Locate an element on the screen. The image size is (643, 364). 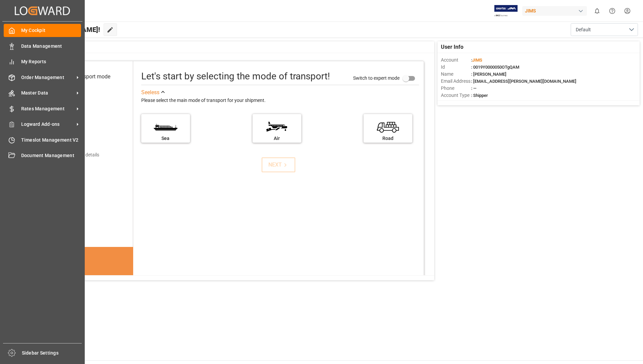
span: Name is located at coordinates (456, 74).